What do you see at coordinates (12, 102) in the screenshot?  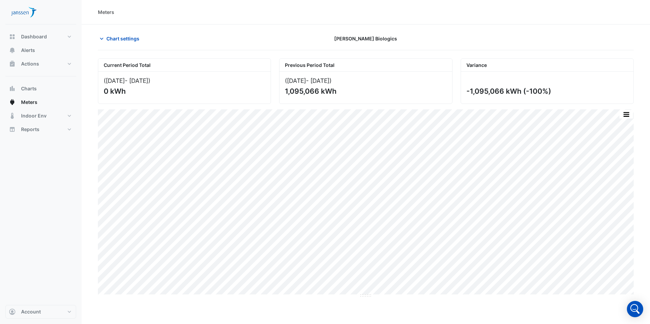 I see `app-icon: Meters` at bounding box center [12, 102].